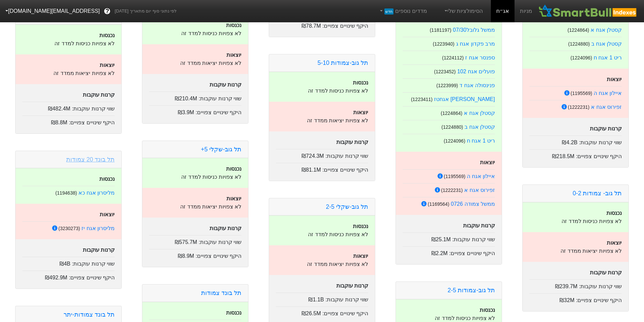 Image resolution: width=644 pixels, height=322 pixels. I want to click on a: ריט 1 אגח ח, so click(481, 140).